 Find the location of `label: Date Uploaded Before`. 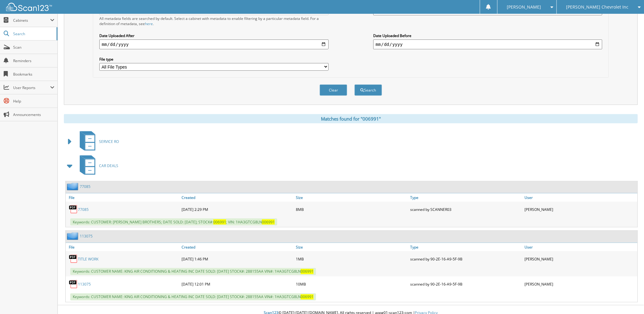

label: Date Uploaded Before is located at coordinates (488, 35).